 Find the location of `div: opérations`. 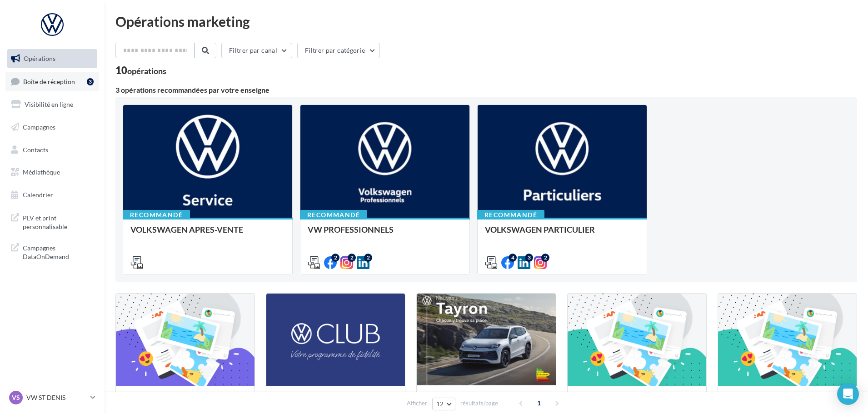

div: opérations is located at coordinates (147, 71).